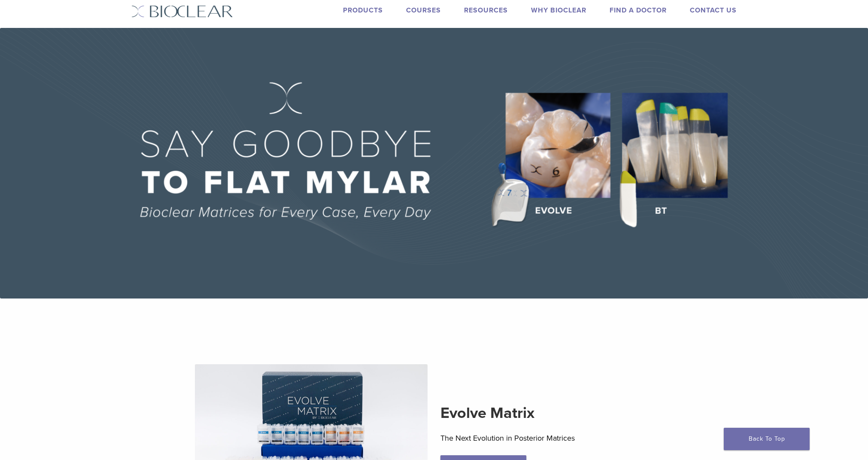 This screenshot has height=460, width=868. What do you see at coordinates (363, 10) in the screenshot?
I see `a: Products` at bounding box center [363, 10].